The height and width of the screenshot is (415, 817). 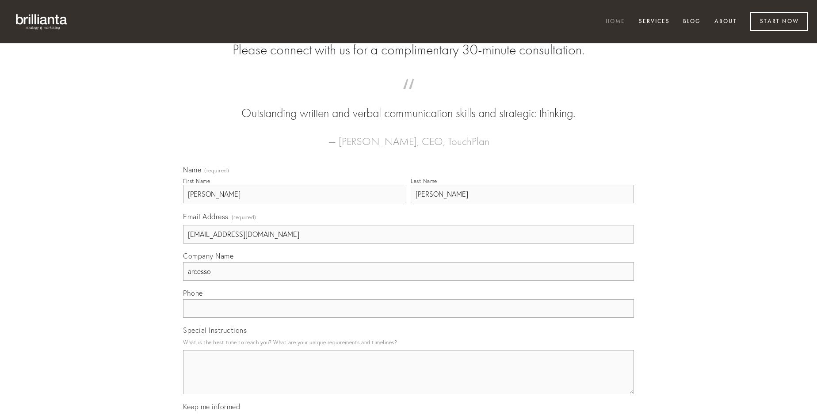 I want to click on img: brillianta - research, strategy, marketing, so click(x=42, y=22).